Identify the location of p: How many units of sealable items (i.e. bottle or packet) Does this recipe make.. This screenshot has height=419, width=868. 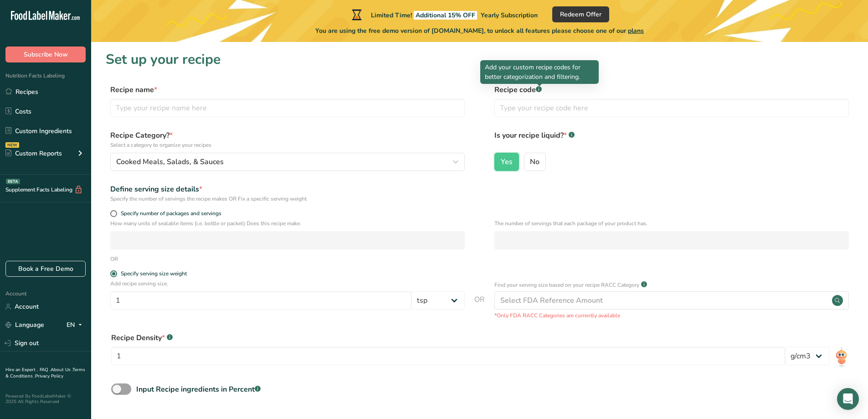
(287, 223).